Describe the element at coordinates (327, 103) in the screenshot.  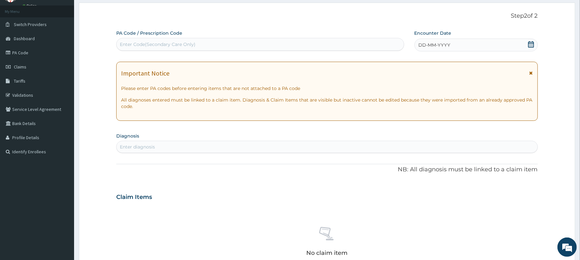
I see `p: All diagnoses entered must be linked to a claim item. Diagnosis & Claim Items that are visible bu...` at that location.